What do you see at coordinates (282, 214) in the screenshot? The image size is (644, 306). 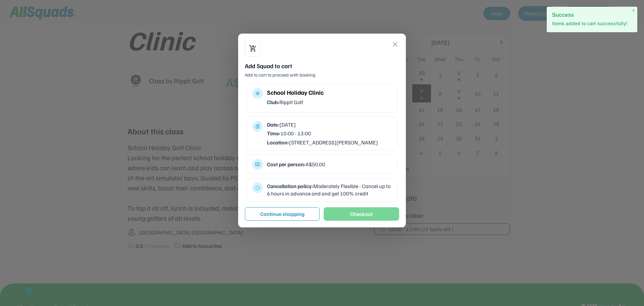 I see `button: Continue shopping` at bounding box center [282, 214].